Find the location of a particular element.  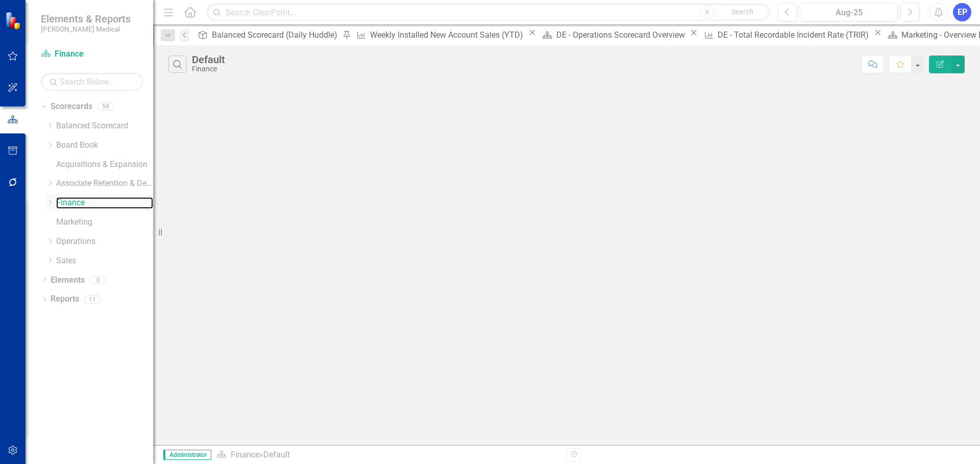

a: DE - Total Recordable Incident Rate (TRIR) is located at coordinates (785, 34).